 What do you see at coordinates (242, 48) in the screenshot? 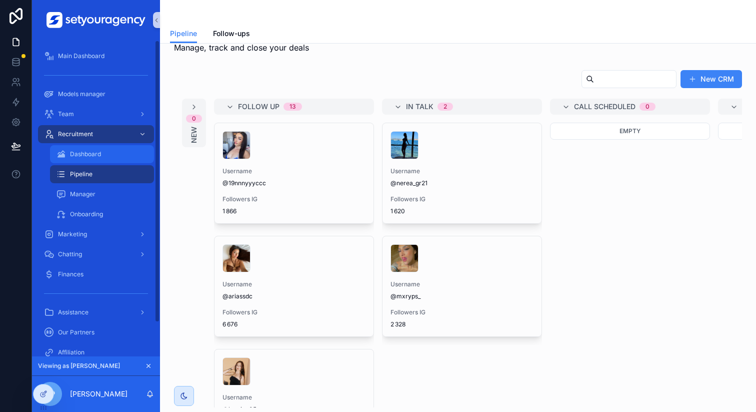
I see `span: Manage, track and close your deals` at bounding box center [242, 48].